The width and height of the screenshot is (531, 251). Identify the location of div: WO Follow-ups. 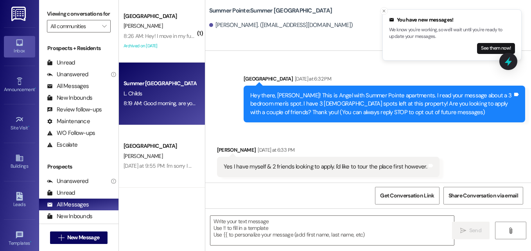
(71, 133).